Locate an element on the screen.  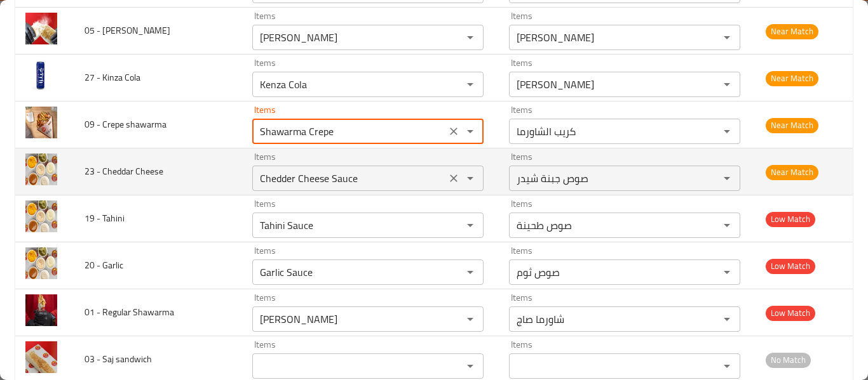
span: 09 - Crepe shawarma is located at coordinates (125, 124).